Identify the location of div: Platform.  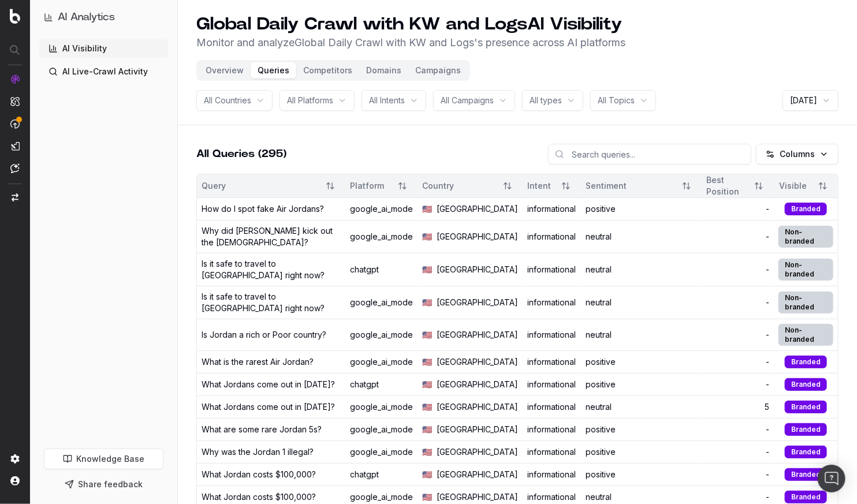
(368, 186).